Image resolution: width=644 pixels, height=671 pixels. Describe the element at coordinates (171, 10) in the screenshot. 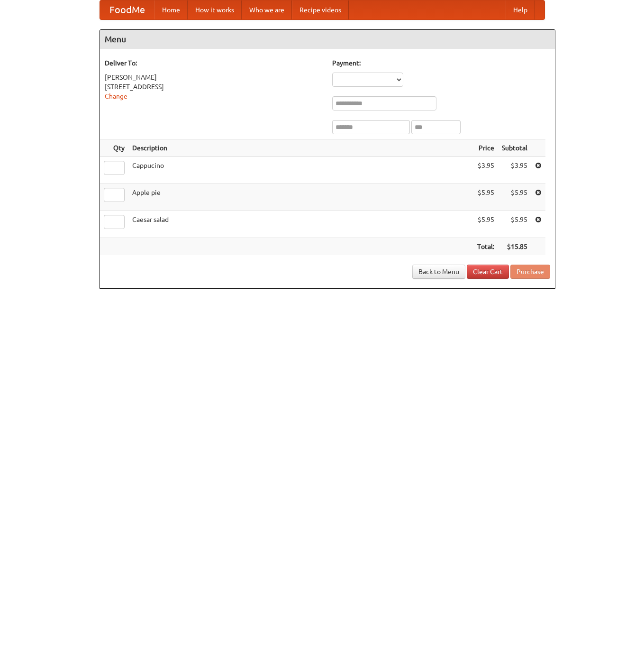

I see `a: Home` at that location.